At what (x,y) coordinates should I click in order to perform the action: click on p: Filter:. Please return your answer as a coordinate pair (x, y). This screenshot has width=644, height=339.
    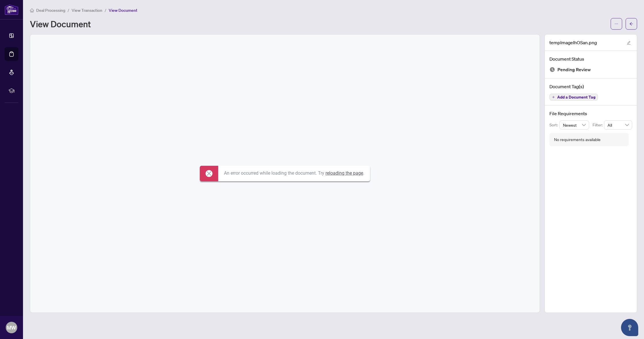
    Looking at the image, I should click on (598, 125).